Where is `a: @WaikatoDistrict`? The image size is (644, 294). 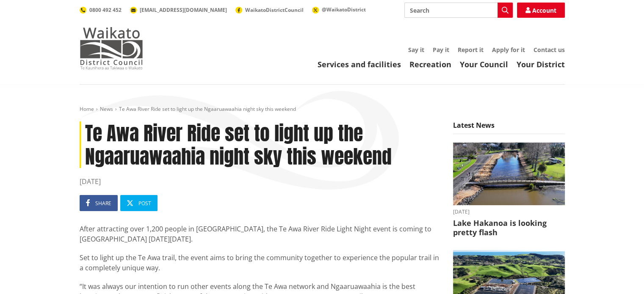
a: @WaikatoDistrict is located at coordinates (339, 9).